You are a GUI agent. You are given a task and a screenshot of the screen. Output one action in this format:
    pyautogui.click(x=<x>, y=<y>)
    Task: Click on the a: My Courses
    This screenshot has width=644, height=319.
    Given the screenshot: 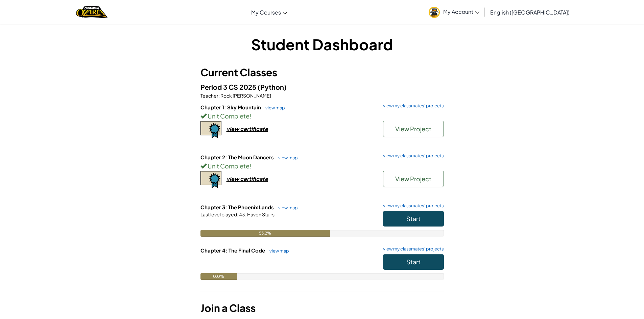 What is the action you would take?
    pyautogui.click(x=269, y=12)
    